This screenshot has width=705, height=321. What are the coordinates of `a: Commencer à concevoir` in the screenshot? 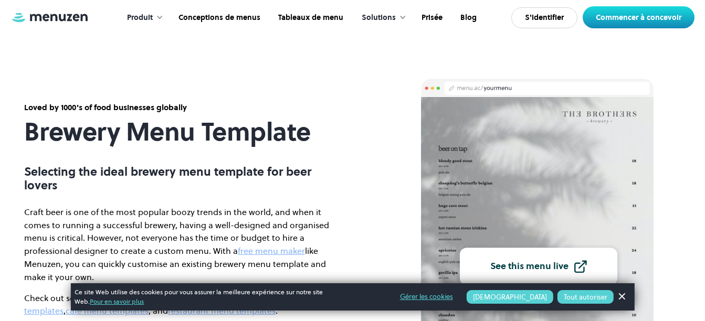 It's located at (639, 17).